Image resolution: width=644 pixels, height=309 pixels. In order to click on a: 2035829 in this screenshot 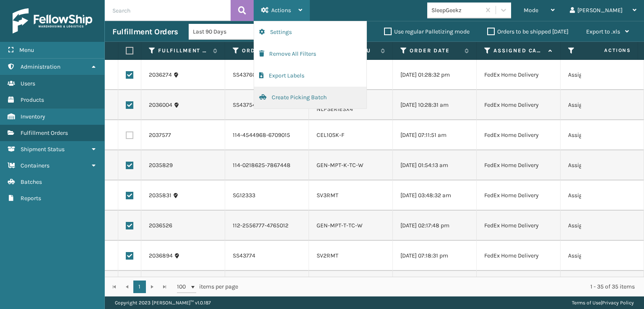, I will do `click(161, 166)`.